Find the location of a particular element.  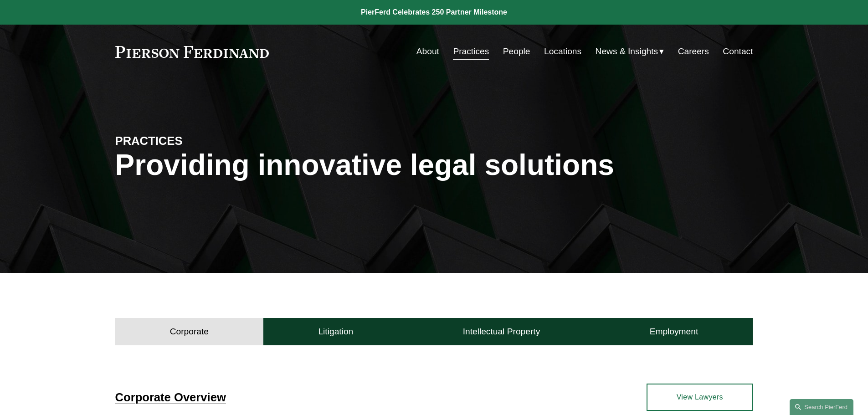

a: Corporate Overview is located at coordinates (170, 397).